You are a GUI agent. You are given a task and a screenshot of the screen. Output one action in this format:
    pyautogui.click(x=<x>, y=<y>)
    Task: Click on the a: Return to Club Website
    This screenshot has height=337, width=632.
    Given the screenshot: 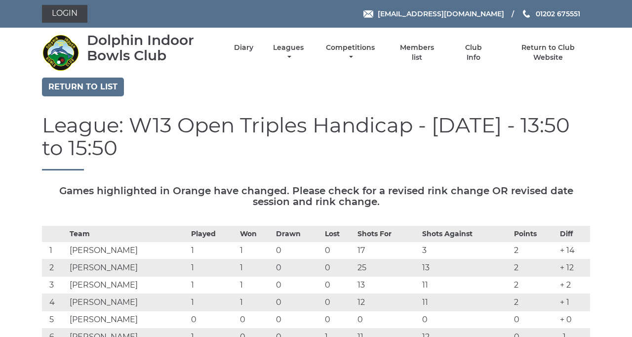 What is the action you would take?
    pyautogui.click(x=548, y=52)
    